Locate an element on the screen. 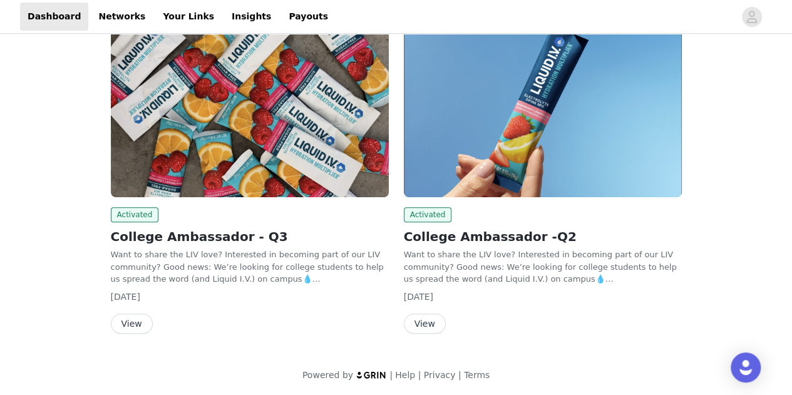 This screenshot has height=395, width=792. div: Open Intercom Messenger is located at coordinates (746, 367).